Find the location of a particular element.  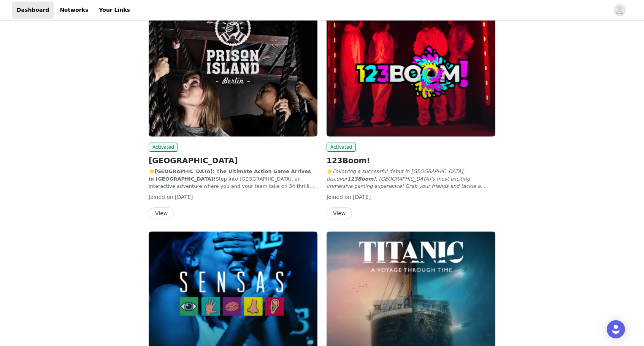

a: Dashboard is located at coordinates (33, 10).